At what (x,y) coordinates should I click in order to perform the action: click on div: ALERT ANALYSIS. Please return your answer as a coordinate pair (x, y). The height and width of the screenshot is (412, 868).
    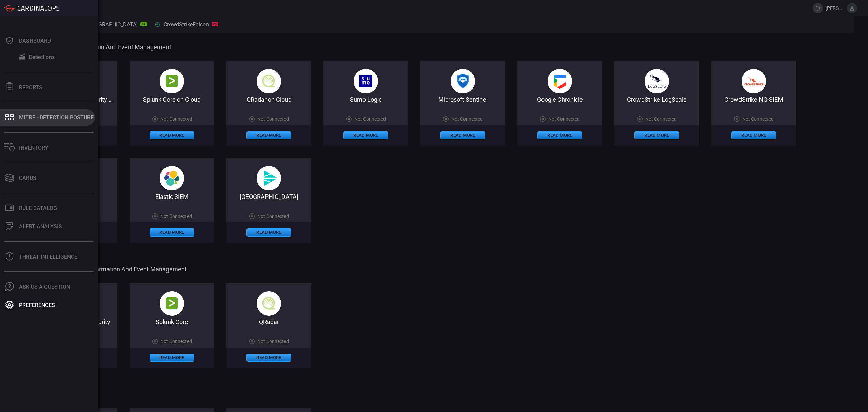
    Looking at the image, I should click on (40, 226).